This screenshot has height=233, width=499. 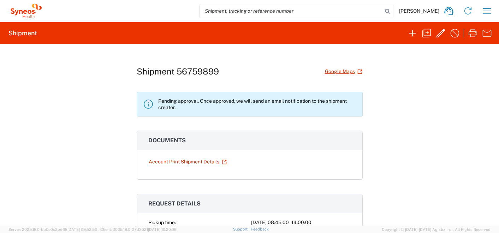 I want to click on a: Google Maps, so click(x=343, y=71).